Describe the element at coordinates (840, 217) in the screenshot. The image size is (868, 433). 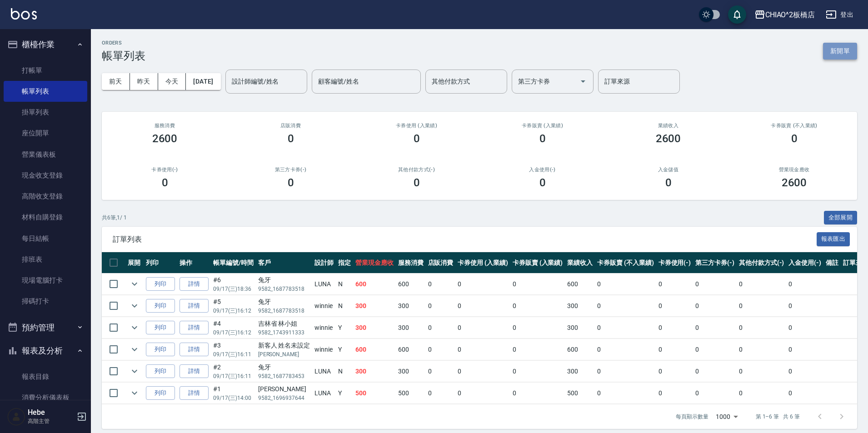
I see `button: 全部展開` at that location.